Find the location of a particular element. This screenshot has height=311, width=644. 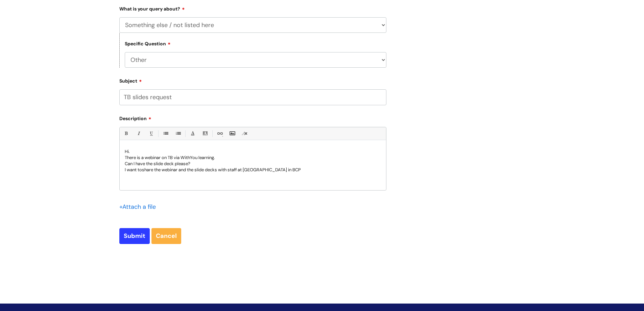

a: Link is located at coordinates (219, 133).